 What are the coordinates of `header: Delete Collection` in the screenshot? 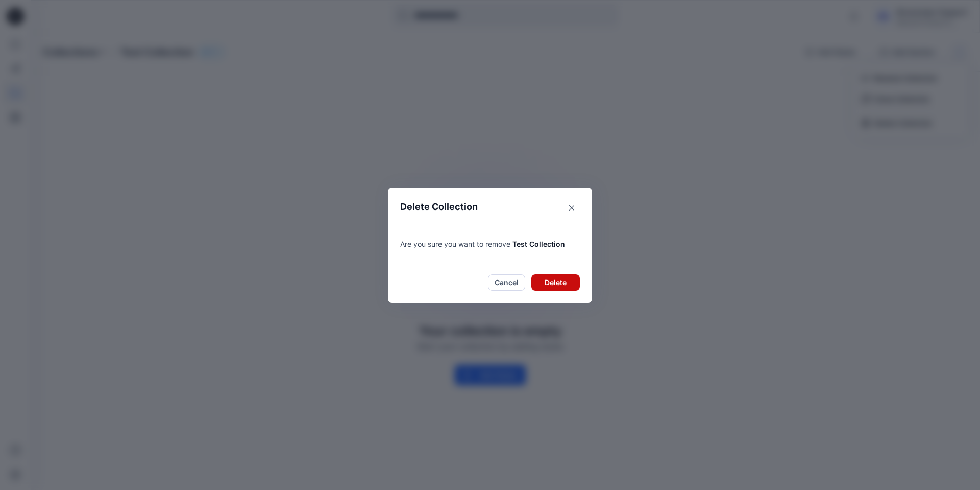 It's located at (490, 207).